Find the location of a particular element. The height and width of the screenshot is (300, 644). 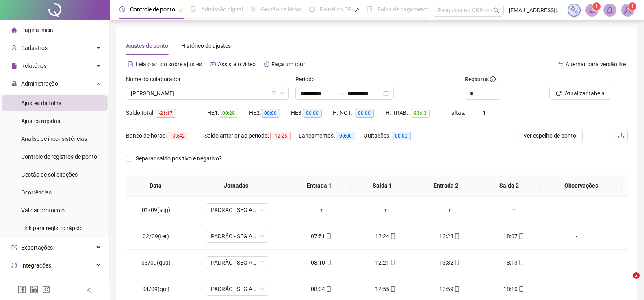

div: 18:13 is located at coordinates (514, 263).